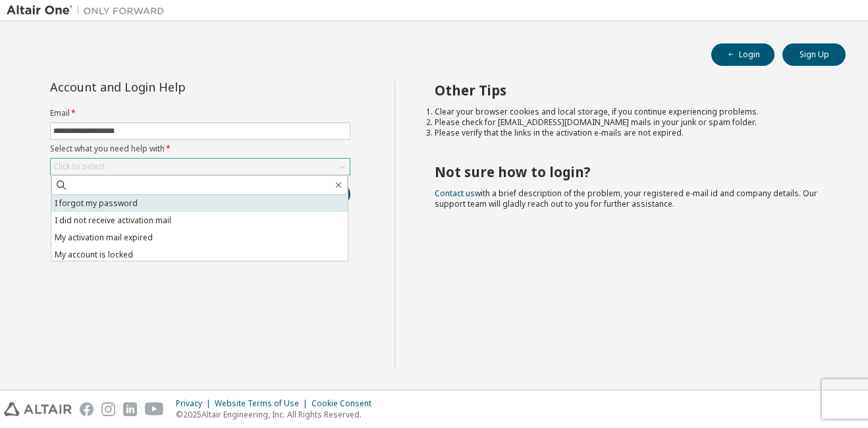 The image size is (868, 428). Describe the element at coordinates (170, 87) in the screenshot. I see `div: Account and Login Help` at that location.